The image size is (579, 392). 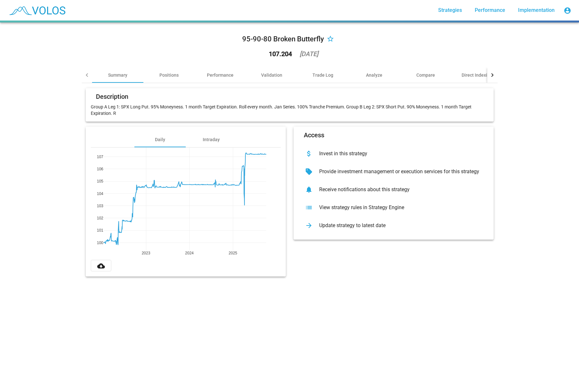 What do you see at coordinates (220, 75) in the screenshot?
I see `div: Performance` at bounding box center [220, 75].